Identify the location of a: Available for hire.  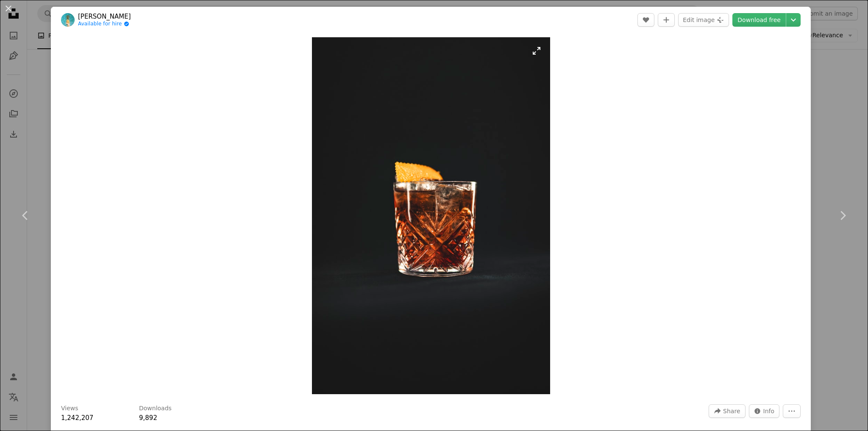
(104, 24).